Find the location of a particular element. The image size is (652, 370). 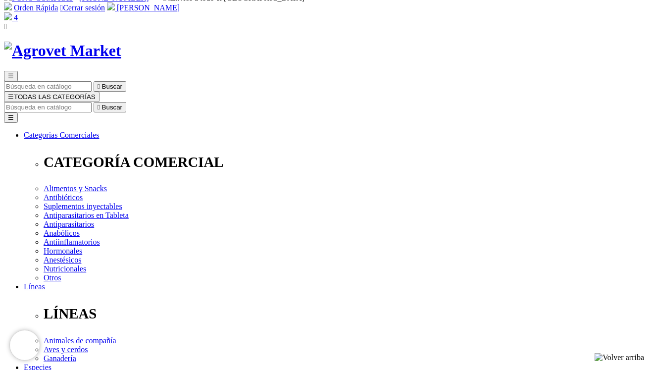

img: Agrovet Market is located at coordinates (62, 51).